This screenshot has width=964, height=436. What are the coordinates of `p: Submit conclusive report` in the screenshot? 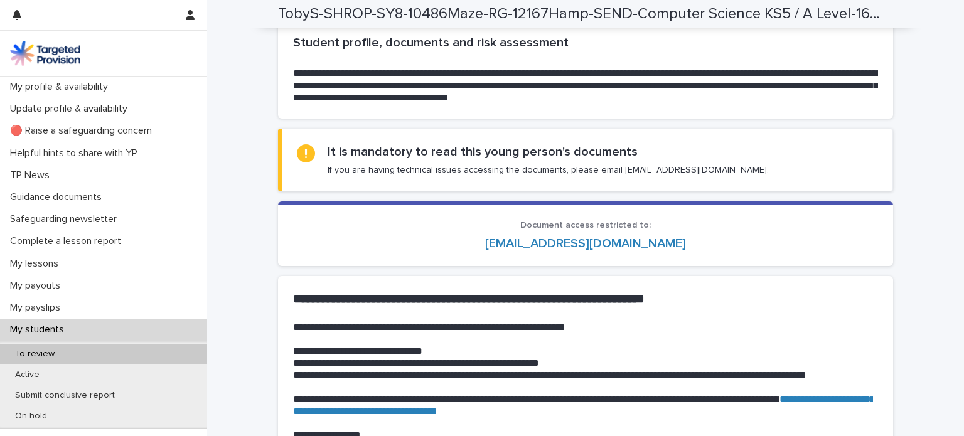 It's located at (65, 396).